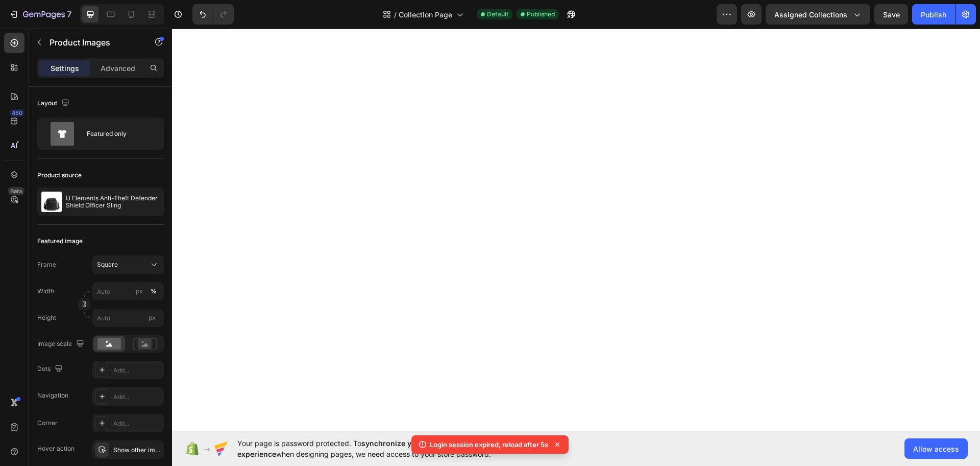 Image resolution: width=980 pixels, height=466 pixels. I want to click on div: Corner, so click(47, 423).